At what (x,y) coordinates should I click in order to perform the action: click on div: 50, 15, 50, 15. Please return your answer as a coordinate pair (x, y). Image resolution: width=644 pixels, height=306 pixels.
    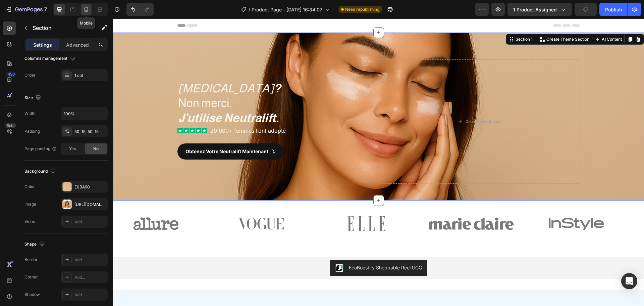
    Looking at the image, I should click on (90, 132).